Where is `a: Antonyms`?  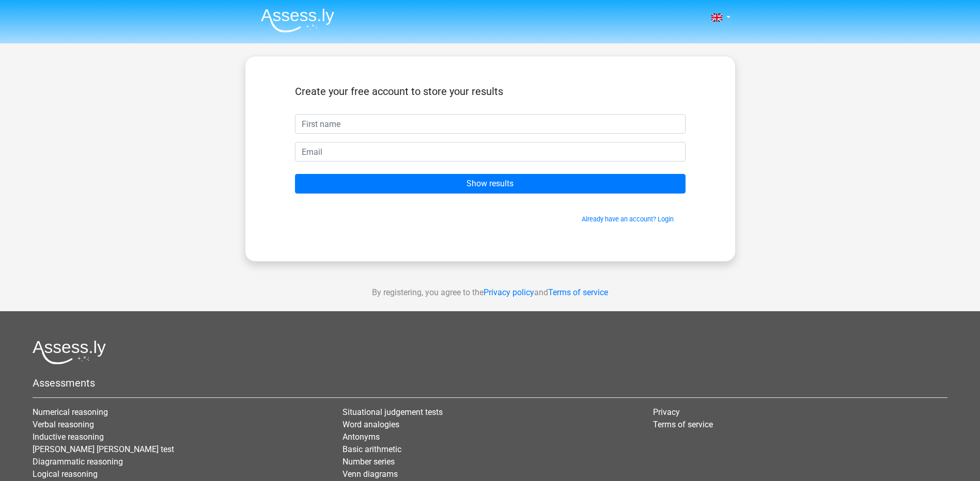 a: Antonyms is located at coordinates (361, 437).